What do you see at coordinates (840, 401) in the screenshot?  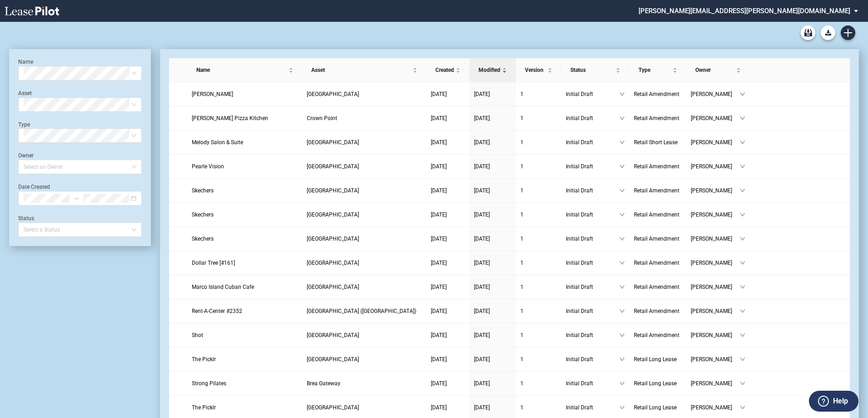 I see `label: Help` at bounding box center [840, 401].